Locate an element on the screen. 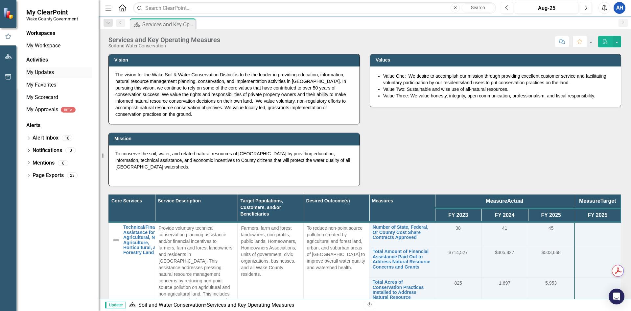 This screenshot has height=311, width=631. input: Search ClearPoint... is located at coordinates (315, 8).